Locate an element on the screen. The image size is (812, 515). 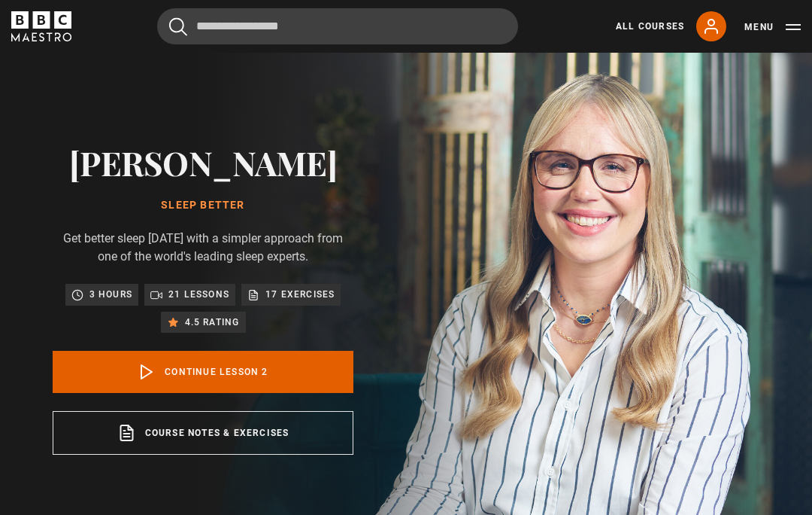
input: Search is located at coordinates (337, 26).